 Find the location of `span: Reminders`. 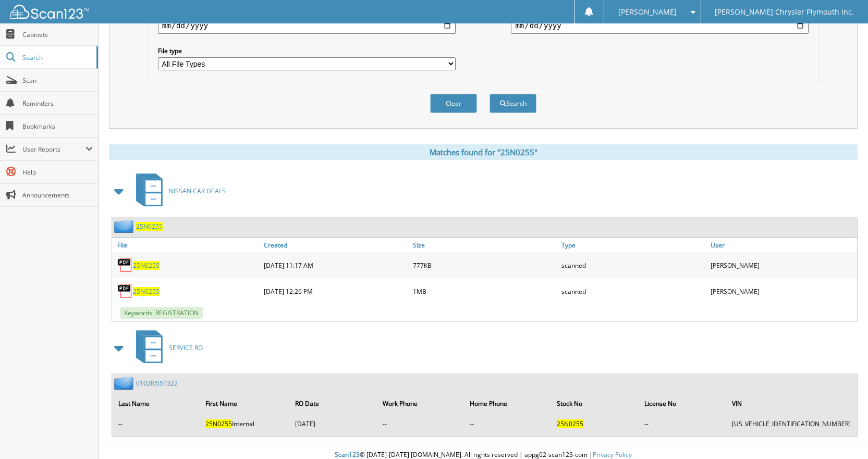

span: Reminders is located at coordinates (57, 103).